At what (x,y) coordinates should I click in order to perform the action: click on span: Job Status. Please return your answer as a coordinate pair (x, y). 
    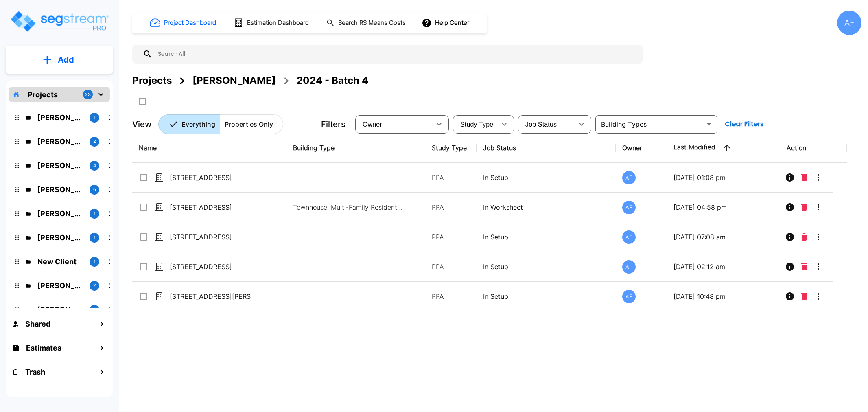
    Looking at the image, I should click on (541, 124).